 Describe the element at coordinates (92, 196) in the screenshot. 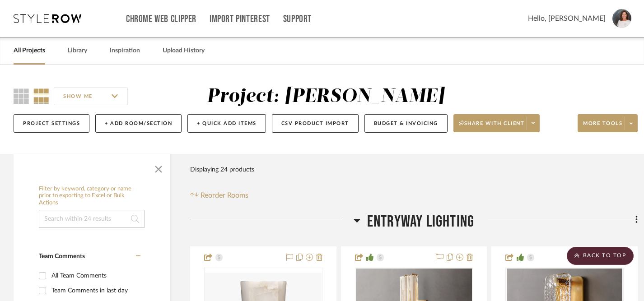

I see `h6: Filter by keyword, category or name prior to exporting to Excel or Bulk Actions` at that location.